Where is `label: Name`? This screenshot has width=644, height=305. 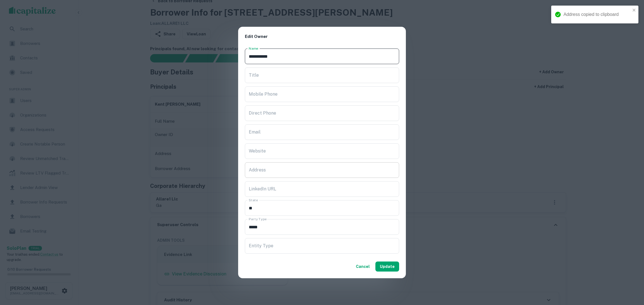 label: Name is located at coordinates (253, 48).